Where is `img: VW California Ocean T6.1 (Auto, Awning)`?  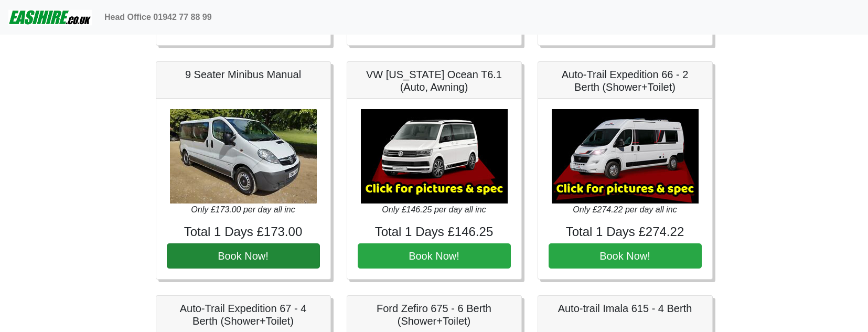 img: VW California Ocean T6.1 (Auto, Awning) is located at coordinates (434, 157).